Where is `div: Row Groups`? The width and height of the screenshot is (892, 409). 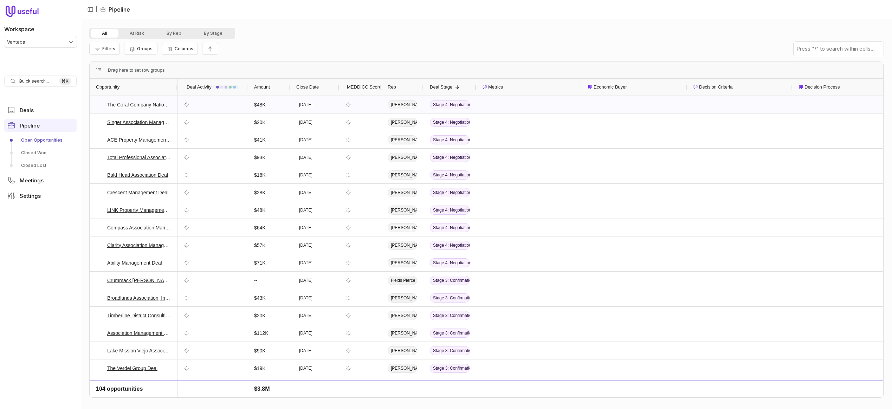 div: Row Groups is located at coordinates (136, 70).